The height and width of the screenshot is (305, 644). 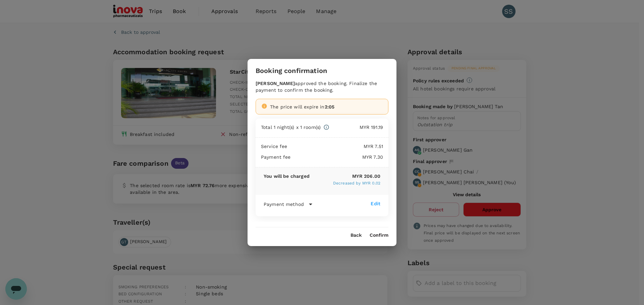 I want to click on div: The price will expire in, so click(x=327, y=107).